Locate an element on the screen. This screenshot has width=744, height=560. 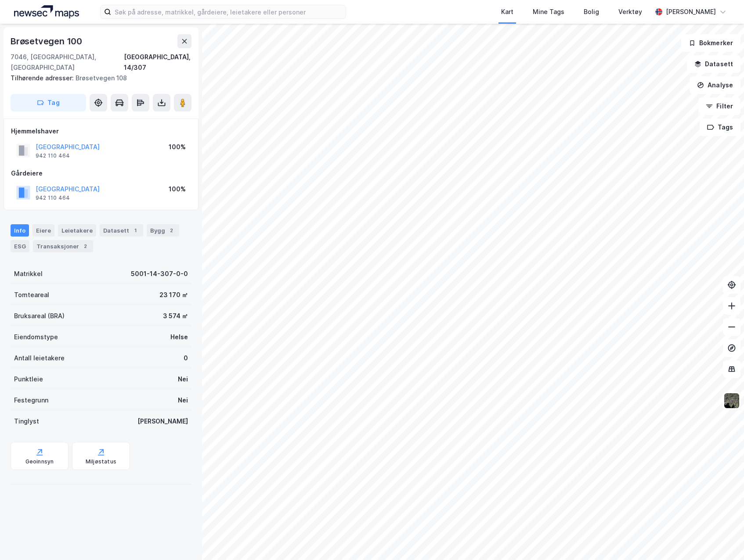
div: 3 574 ㎡ is located at coordinates (175, 316).